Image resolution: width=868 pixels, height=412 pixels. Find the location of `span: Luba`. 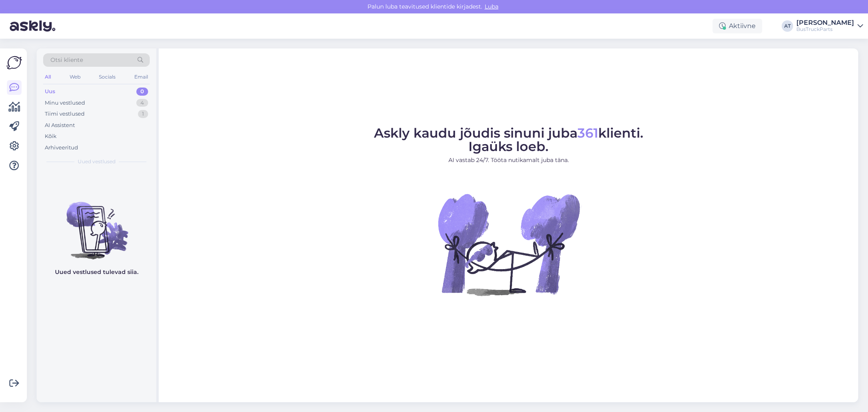

span: Luba is located at coordinates (492, 7).